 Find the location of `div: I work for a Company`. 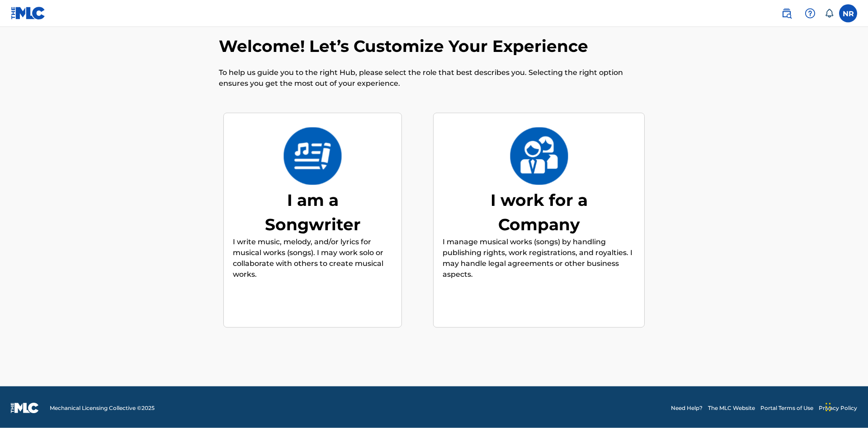

div: I work for a Company is located at coordinates (539, 212).